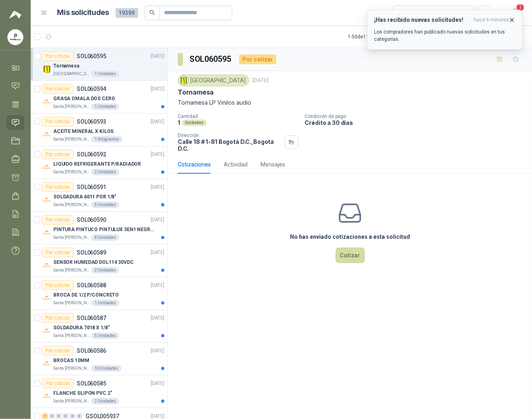  What do you see at coordinates (445, 30) in the screenshot?
I see `button: ¡Has recibido nuevas solicitudes!hace 6 minutos Los compradores han publicado nuevas solicitudes ...` at bounding box center [445, 30].